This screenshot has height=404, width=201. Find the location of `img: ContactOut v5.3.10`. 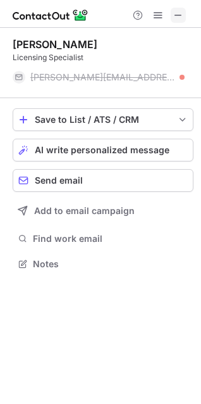

img: ContactOut v5.3.10 is located at coordinates (51, 15).